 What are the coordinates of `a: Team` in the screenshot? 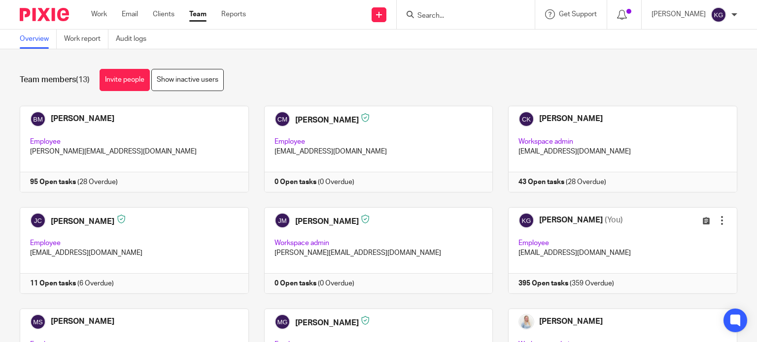 It's located at (198, 14).